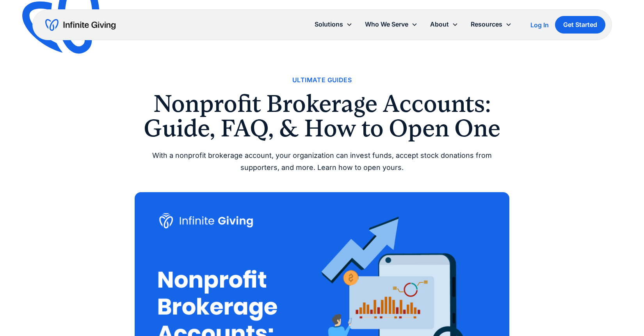 Image resolution: width=644 pixels, height=336 pixels. I want to click on div: With a nonprofit brokerage account, your organization can invest funds, accept stock donations fr..., so click(322, 161).